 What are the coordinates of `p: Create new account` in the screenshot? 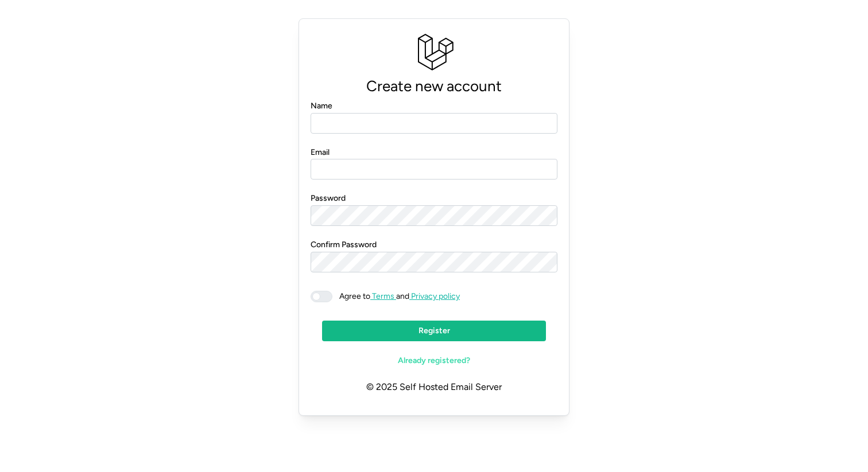 It's located at (434, 86).